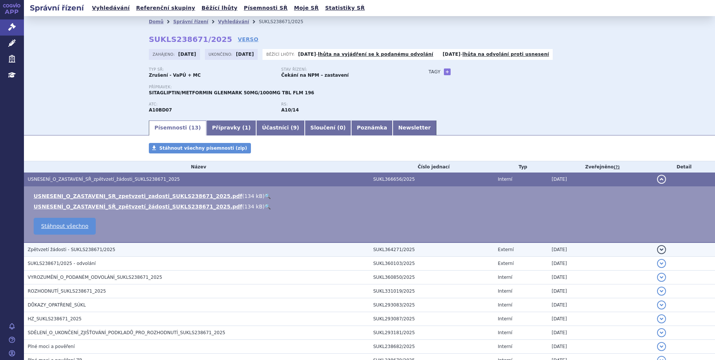 The width and height of the screenshot is (715, 360). I want to click on span: Zahájeno:, so click(164, 54).